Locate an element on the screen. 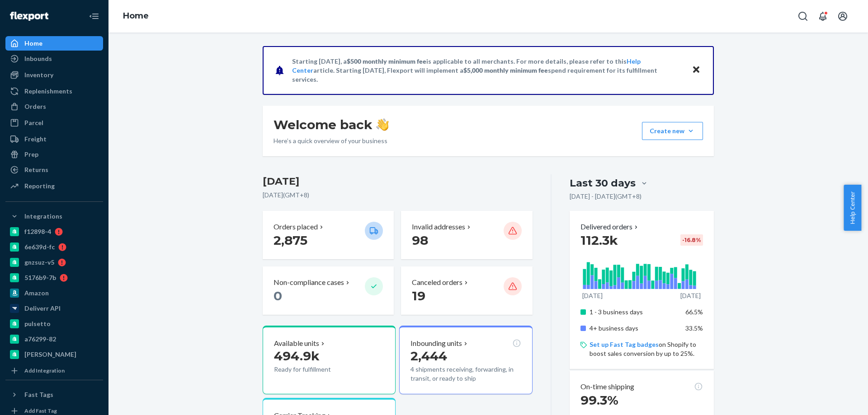  div: Parcel is located at coordinates (34, 123).